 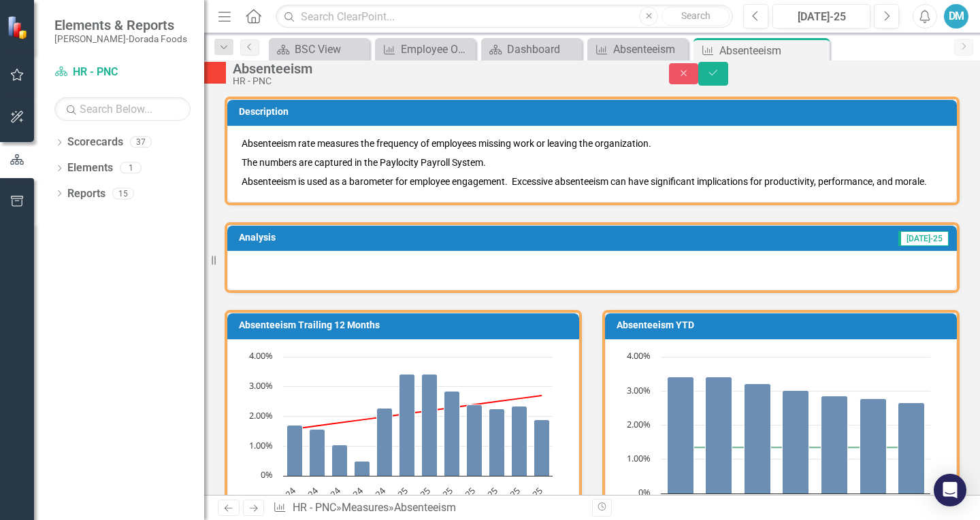 I want to click on path: May-25, 2.86212484. YTD Actual., so click(x=834, y=444).